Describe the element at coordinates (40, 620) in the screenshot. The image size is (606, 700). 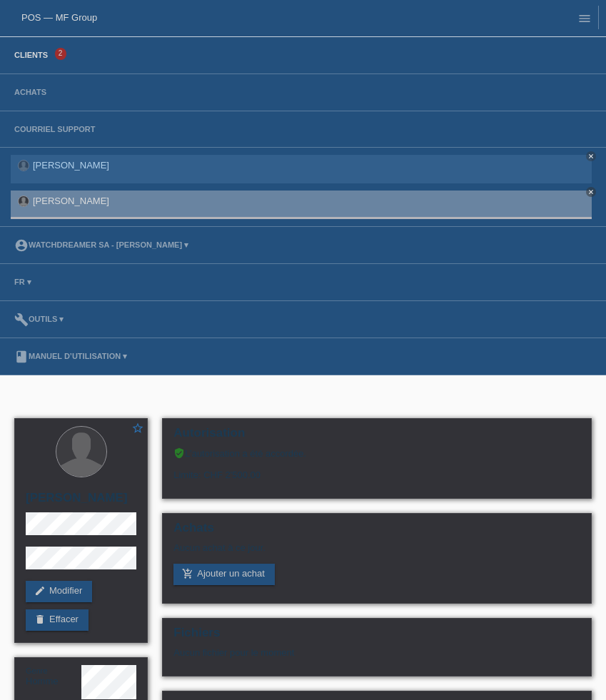
I see `i: delete` at that location.